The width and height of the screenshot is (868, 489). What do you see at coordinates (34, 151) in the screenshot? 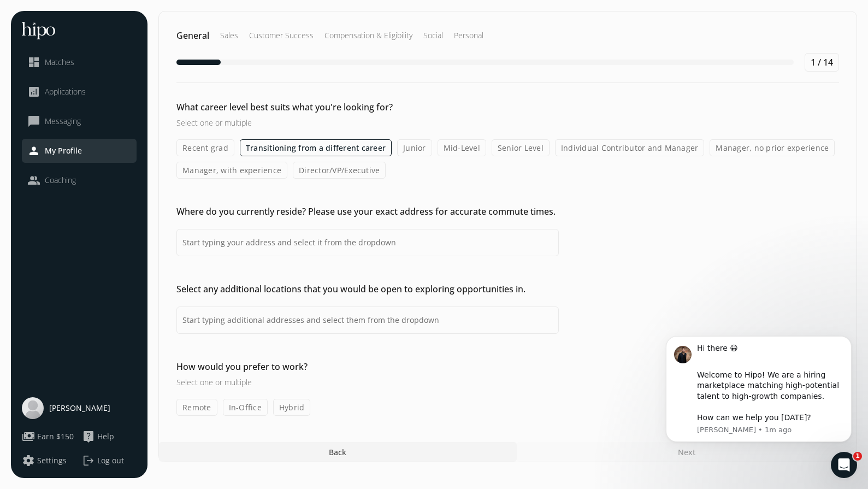
I see `span: person` at bounding box center [34, 151].